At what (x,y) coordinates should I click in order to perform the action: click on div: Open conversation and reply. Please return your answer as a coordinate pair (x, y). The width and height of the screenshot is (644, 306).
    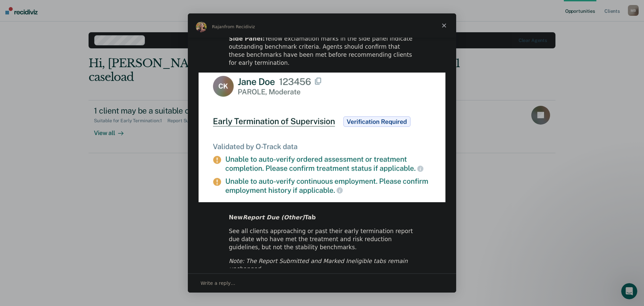
    Looking at the image, I should click on (322, 283).